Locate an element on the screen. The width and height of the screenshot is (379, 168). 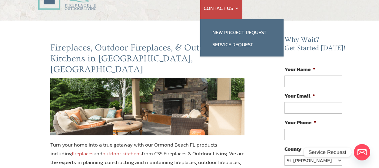
a: Service Request is located at coordinates (242, 45).